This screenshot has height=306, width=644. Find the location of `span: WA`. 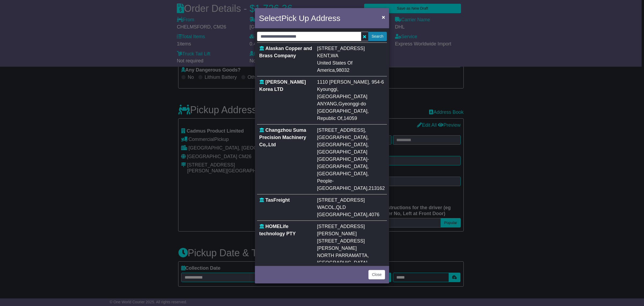

span: WA is located at coordinates (335, 56).